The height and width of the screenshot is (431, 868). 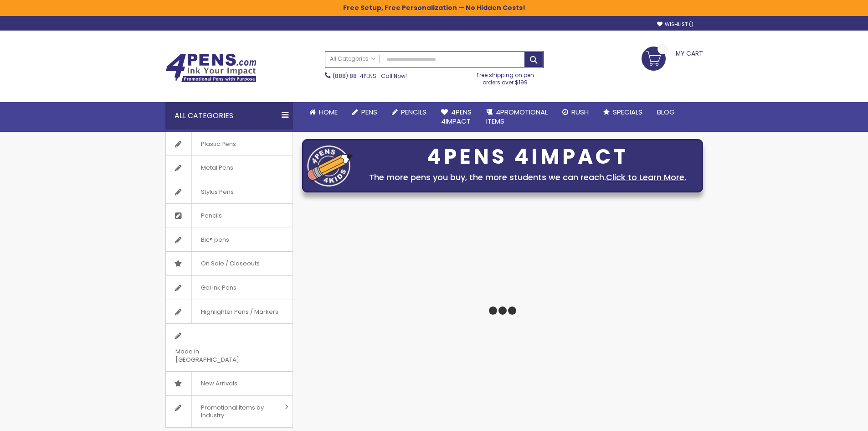 What do you see at coordinates (353, 59) in the screenshot?
I see `a: All Categories` at bounding box center [353, 59].